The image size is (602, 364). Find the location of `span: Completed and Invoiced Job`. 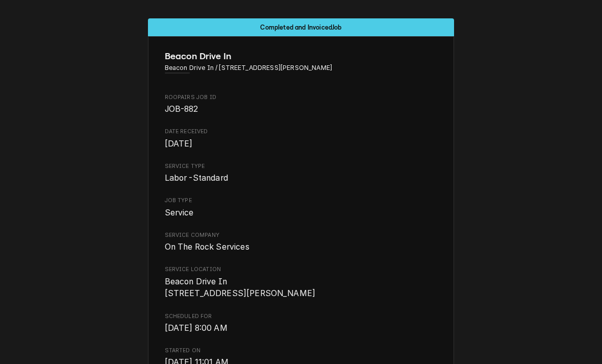

span: Completed and Invoiced Job is located at coordinates (301, 27).